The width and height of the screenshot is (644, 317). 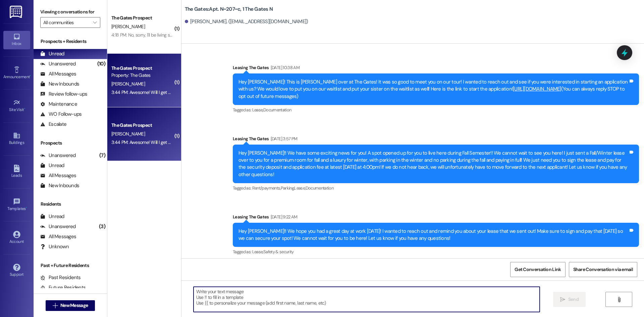 What do you see at coordinates (70, 266) in the screenshot?
I see `div: Past + Future Residents` at bounding box center [70, 266].